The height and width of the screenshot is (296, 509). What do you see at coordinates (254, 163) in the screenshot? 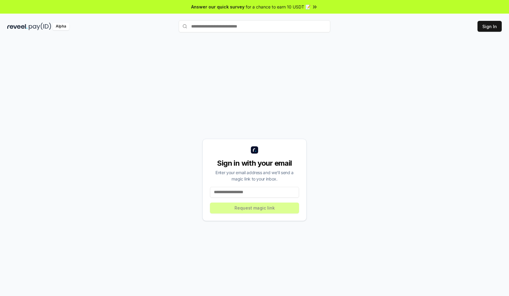
I see `div: Sign in with your email` at bounding box center [254, 163].